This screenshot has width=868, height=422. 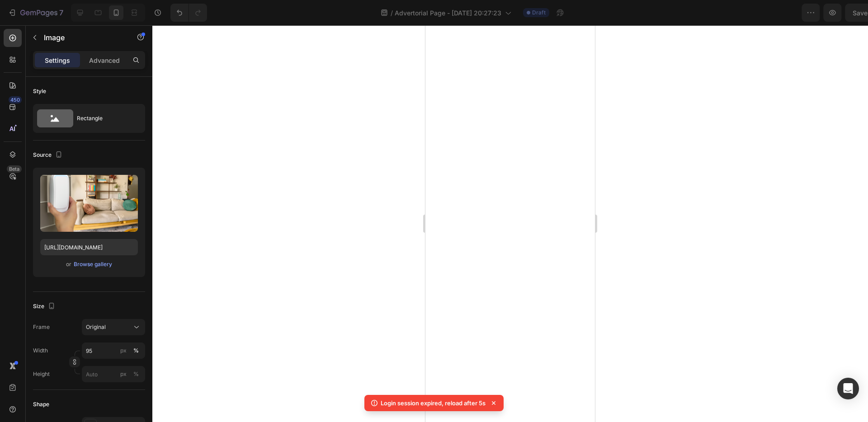 What do you see at coordinates (790, 13) in the screenshot?
I see `span: Save` at bounding box center [790, 13].